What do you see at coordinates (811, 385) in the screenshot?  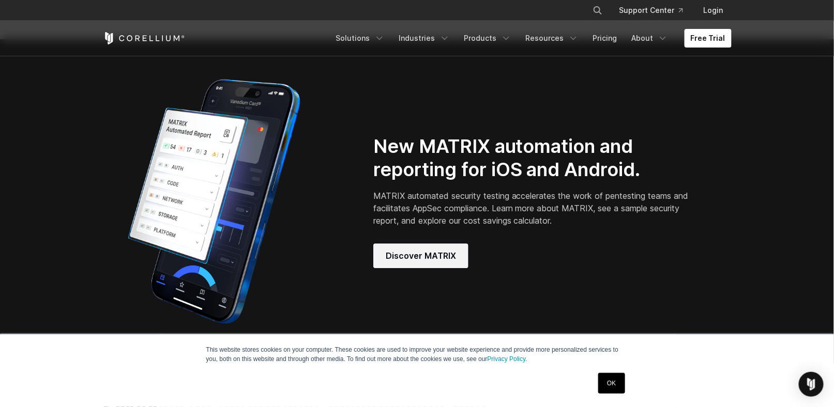 I see `div: Open Intercom Messenger` at bounding box center [811, 385].